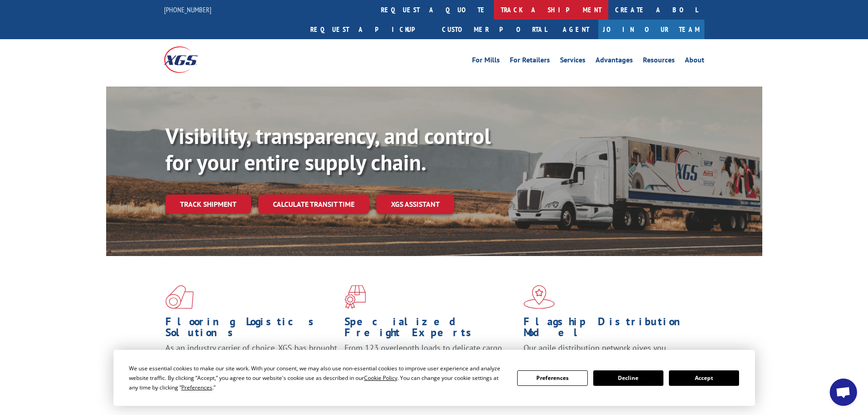 This screenshot has height=415, width=868. I want to click on a: Calculate transit time, so click(313, 204).